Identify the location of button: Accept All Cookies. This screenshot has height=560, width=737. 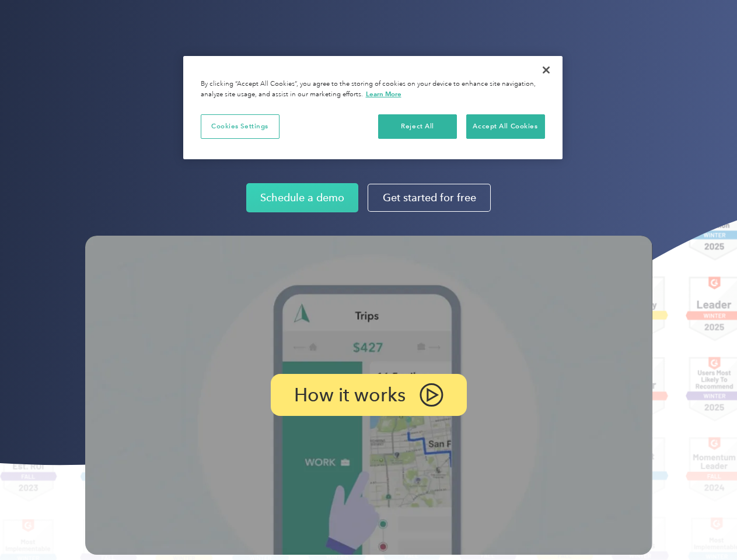
(505, 126).